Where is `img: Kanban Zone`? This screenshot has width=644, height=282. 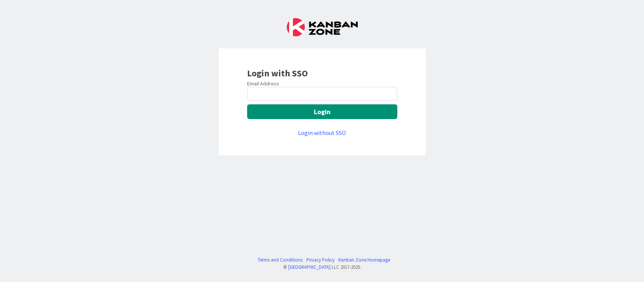 img: Kanban Zone is located at coordinates (322, 27).